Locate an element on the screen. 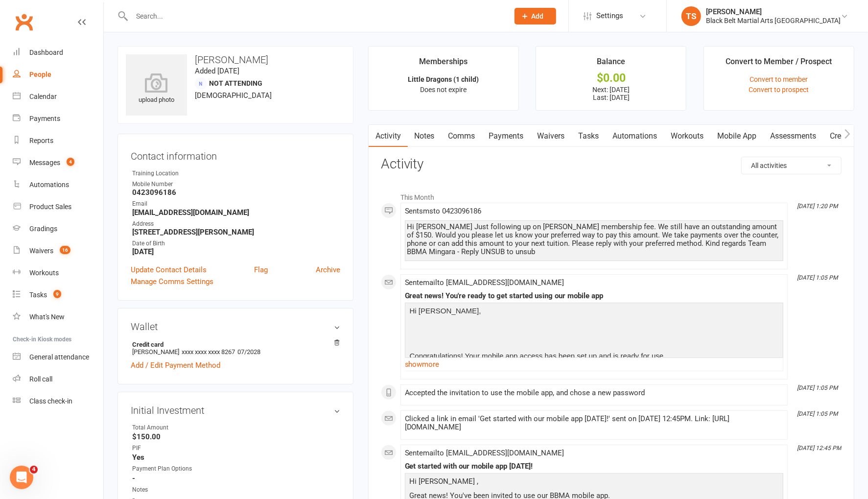 The image size is (868, 499). a: Calendar is located at coordinates (58, 97).